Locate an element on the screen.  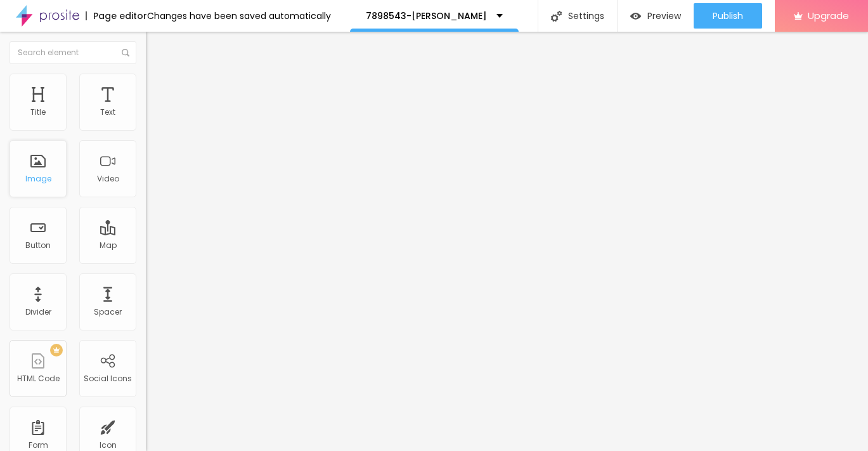
div: Button is located at coordinates (38, 245).